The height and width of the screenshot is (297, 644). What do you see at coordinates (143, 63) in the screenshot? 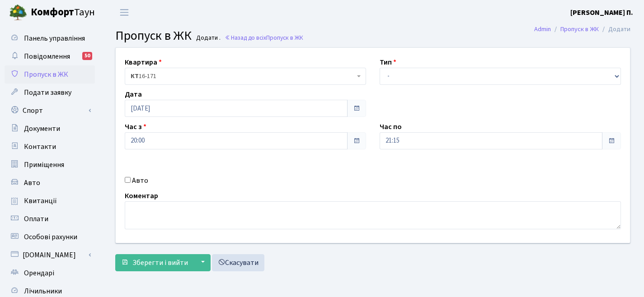
I see `label: Квартира` at bounding box center [143, 63].